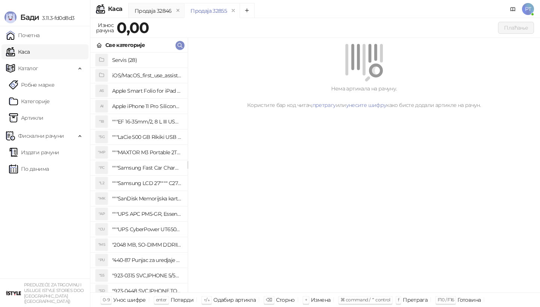 Image resolution: width=540 pixels, height=307 pixels. Describe the element at coordinates (161, 299) in the screenshot. I see `span: enter` at that location.